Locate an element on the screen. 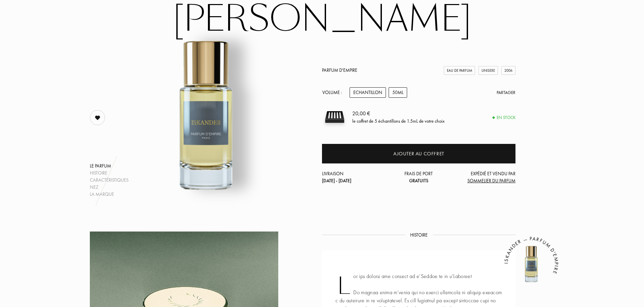 The image size is (644, 307). div: Nez is located at coordinates (109, 187).